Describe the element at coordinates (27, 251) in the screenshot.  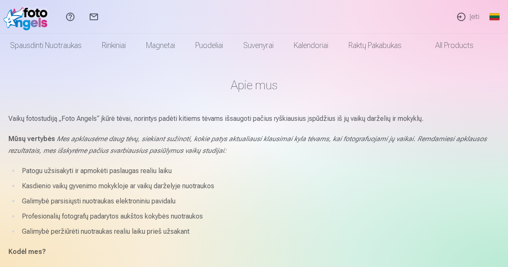
I see `strong: Kodėl mes?` at that location.